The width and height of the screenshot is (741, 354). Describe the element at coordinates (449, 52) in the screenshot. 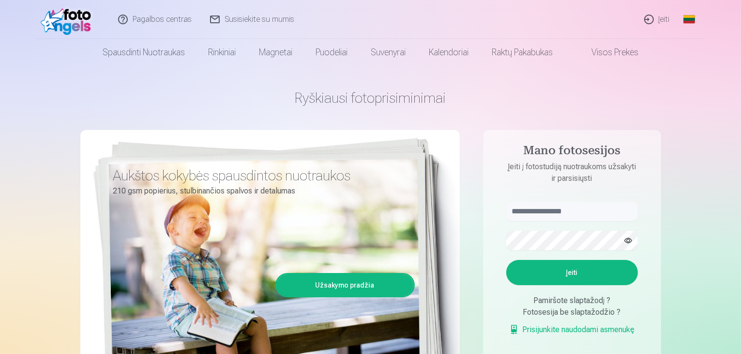

I see `a: Kalendoriai` at that location.